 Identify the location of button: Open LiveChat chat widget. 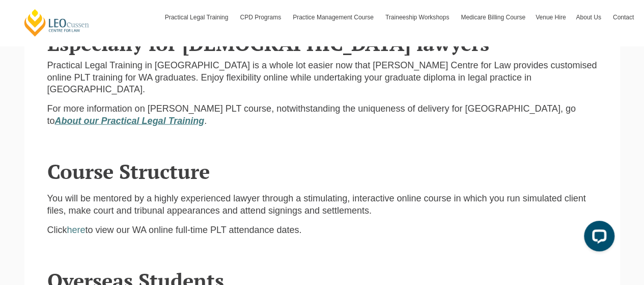
(23, 19).